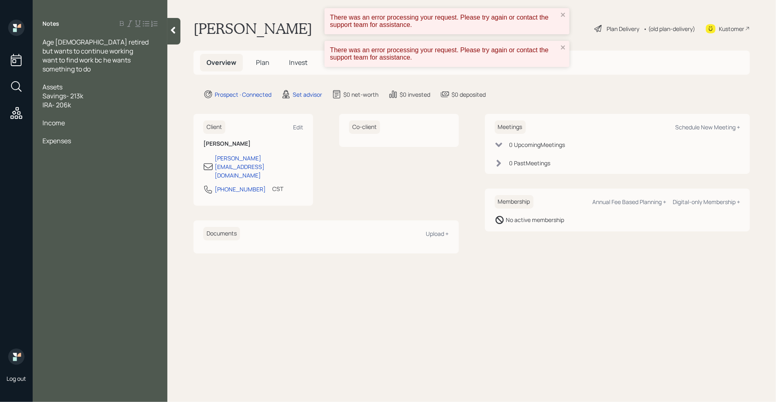 Image resolution: width=776 pixels, height=402 pixels. I want to click on div: $0 deposited, so click(469, 94).